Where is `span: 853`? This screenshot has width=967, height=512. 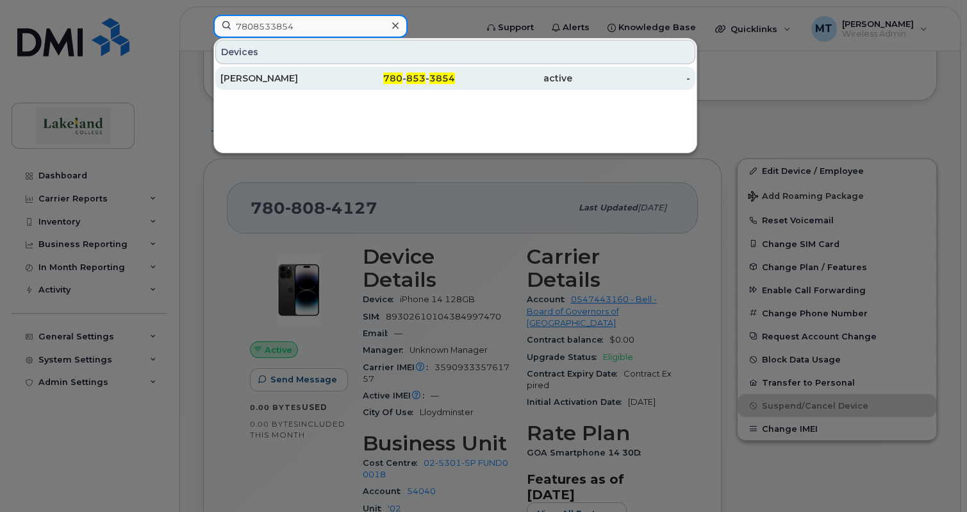
span: 853 is located at coordinates (416, 78).